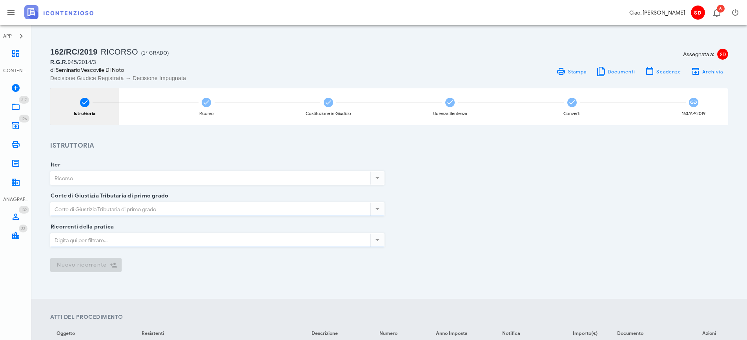  What do you see at coordinates (155, 53) in the screenshot?
I see `span: (1° Grado)` at bounding box center [155, 53].